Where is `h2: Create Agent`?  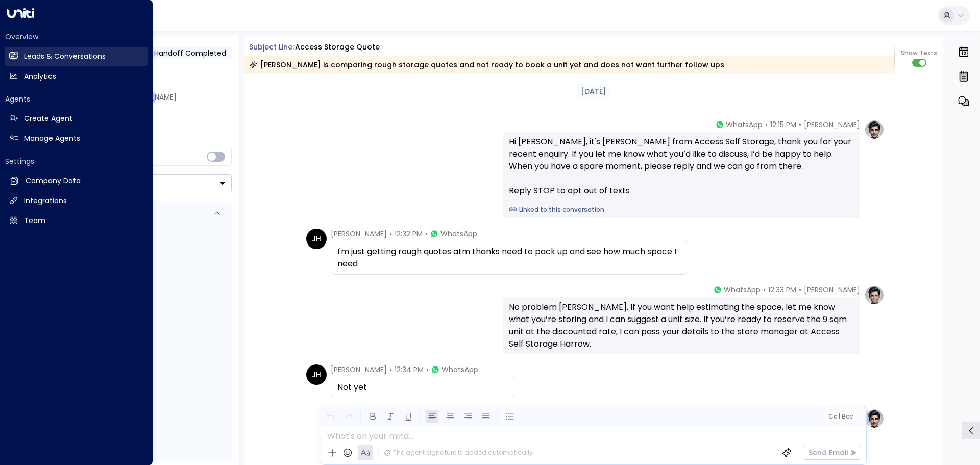 h2: Create Agent is located at coordinates (48, 119).